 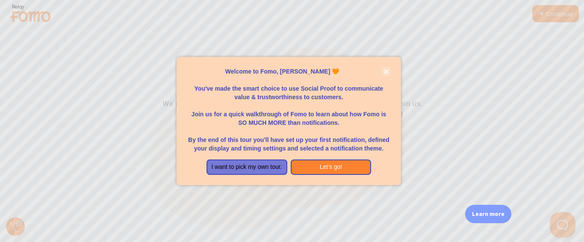 What do you see at coordinates (289, 89) in the screenshot?
I see `p: You've made the smart choice to use Social Proof to communicate value & trustworthiness to custom...` at bounding box center [289, 89].